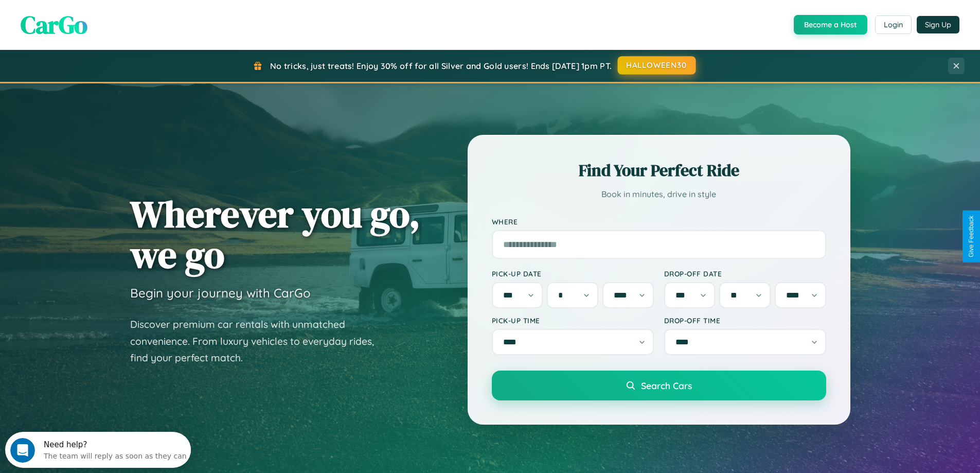  Describe the element at coordinates (573, 320) in the screenshot. I see `label: Pick-up Time` at that location.